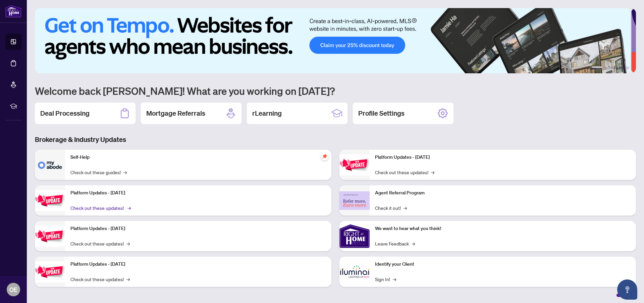  Describe the element at coordinates (355, 272) in the screenshot. I see `img: Identify your Client` at that location.